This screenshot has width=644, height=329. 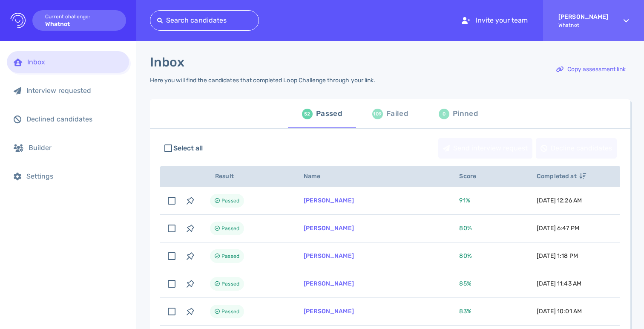 What do you see at coordinates (74, 119) in the screenshot?
I see `div: Declined candidates` at bounding box center [74, 119].